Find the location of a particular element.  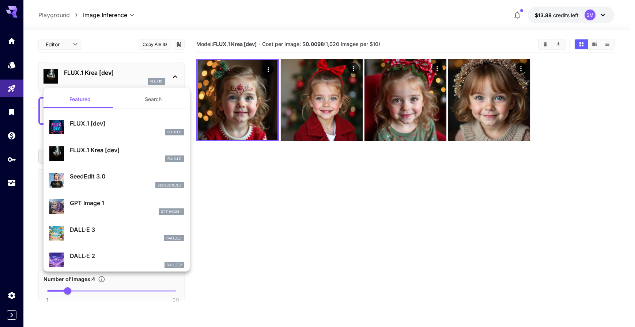

p: DALL·E 2 is located at coordinates (127, 256).